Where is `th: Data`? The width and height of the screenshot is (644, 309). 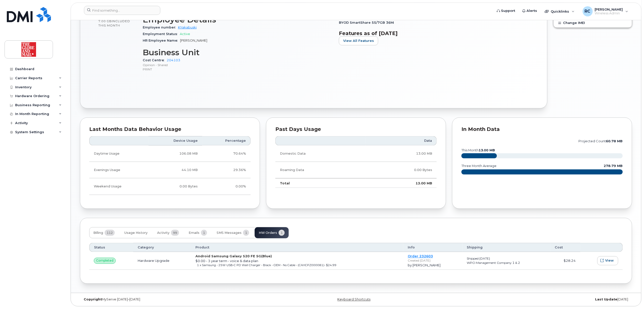
th: Data is located at coordinates (401, 141).